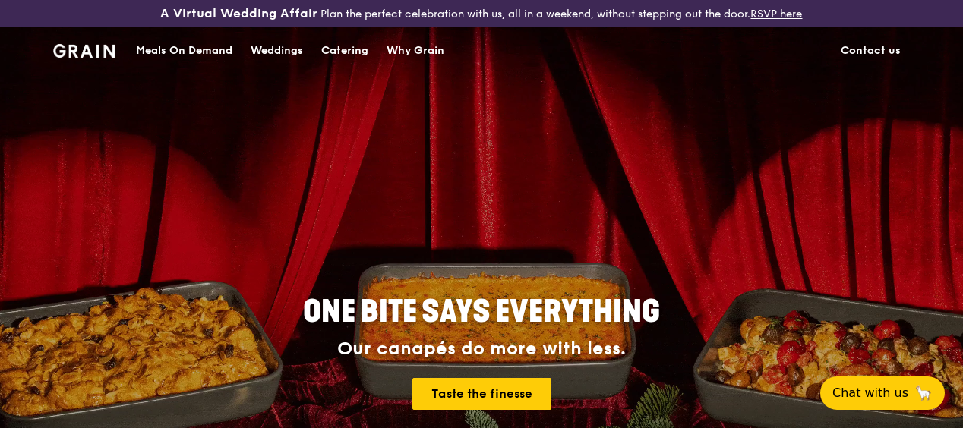 The width and height of the screenshot is (963, 428). I want to click on a: RSVP here, so click(776, 14).